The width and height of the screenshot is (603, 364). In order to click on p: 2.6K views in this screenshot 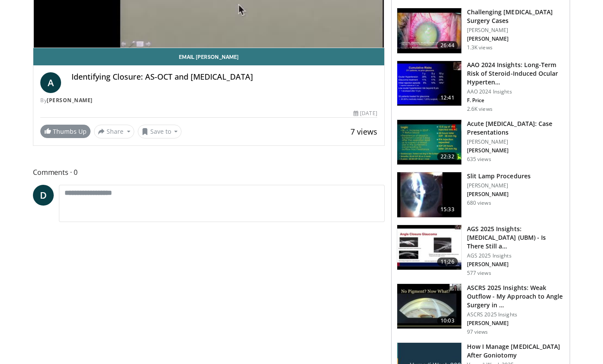, I will do `click(480, 109)`.